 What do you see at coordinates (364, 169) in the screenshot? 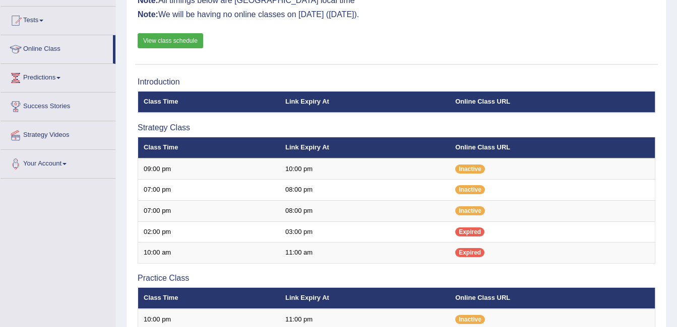
I see `td: 10:00 pm` at bounding box center [364, 169].